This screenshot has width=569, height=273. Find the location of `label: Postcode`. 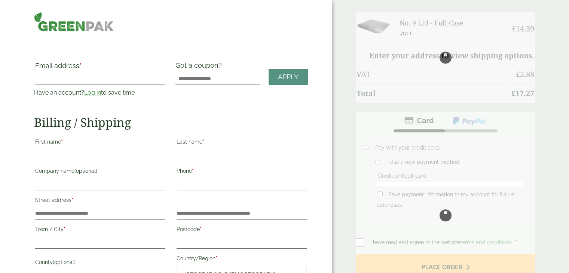

label: Postcode is located at coordinates (242, 230).